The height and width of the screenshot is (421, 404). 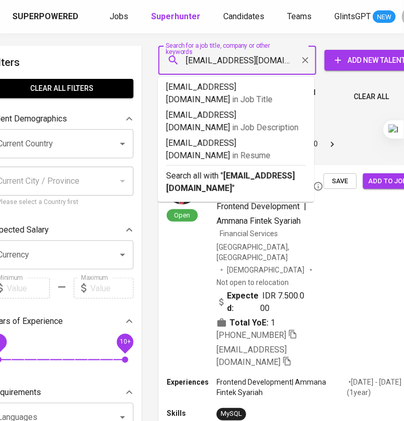 I want to click on span: in Resume, so click(x=252, y=155).